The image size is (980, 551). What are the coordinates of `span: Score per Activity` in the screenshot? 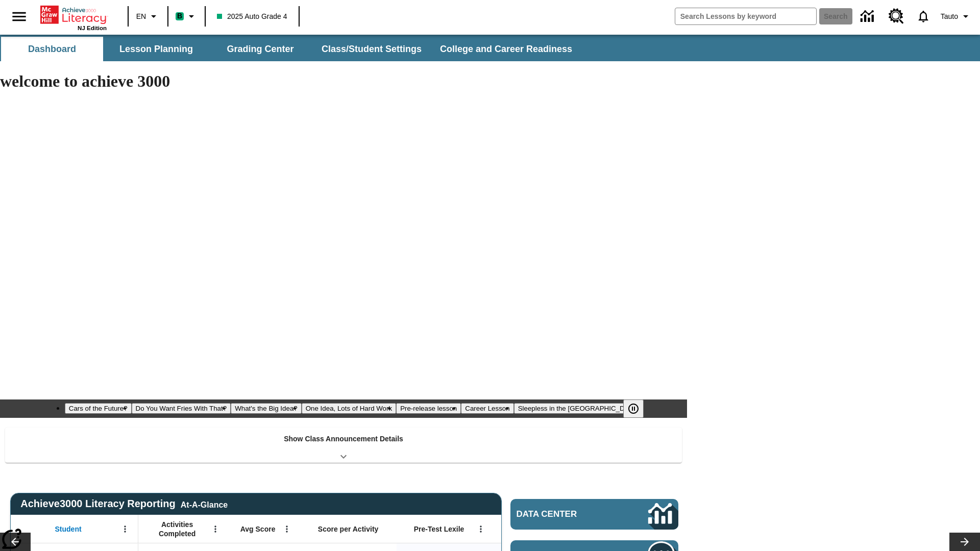 It's located at (348, 529).